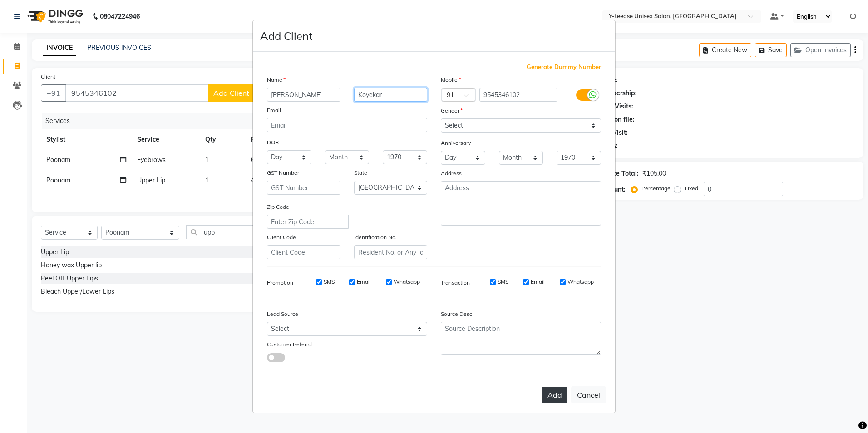  What do you see at coordinates (391, 94) in the screenshot?
I see `input: Last Name` at bounding box center [391, 94].